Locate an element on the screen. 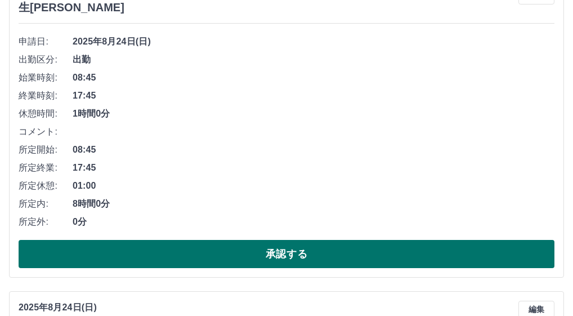 The image size is (573, 316). span: 所定開始: is located at coordinates (46, 150).